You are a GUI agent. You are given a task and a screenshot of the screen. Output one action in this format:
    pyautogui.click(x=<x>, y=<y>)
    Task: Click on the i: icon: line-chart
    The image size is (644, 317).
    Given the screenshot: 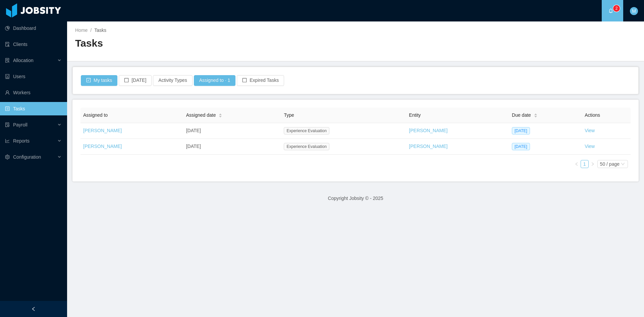 What is the action you would take?
    pyautogui.click(x=7, y=141)
    